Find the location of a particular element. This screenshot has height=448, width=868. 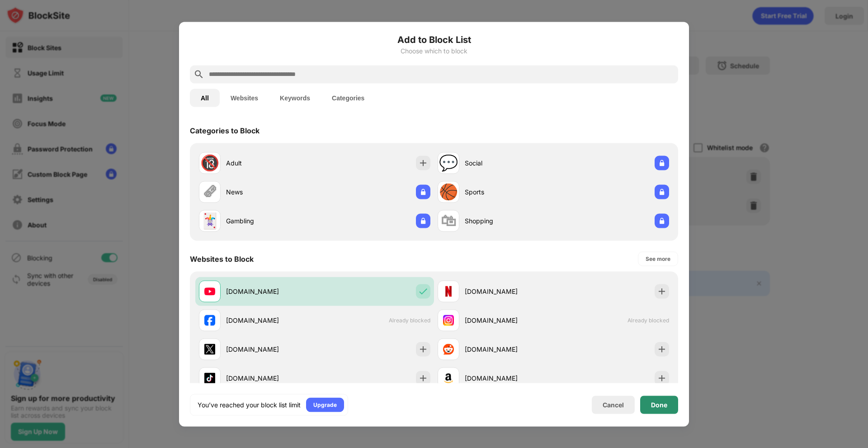

div: Adult is located at coordinates (270, 163).